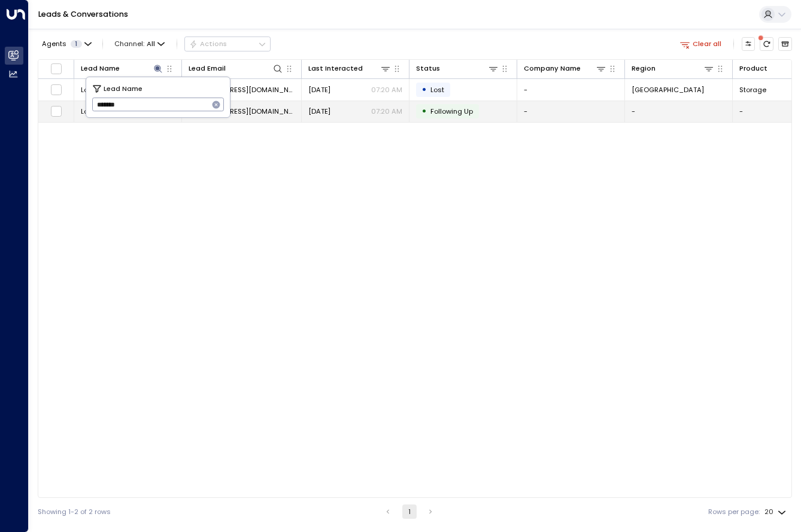 The width and height of the screenshot is (801, 532). Describe the element at coordinates (700, 44) in the screenshot. I see `button: Clear all` at that location.